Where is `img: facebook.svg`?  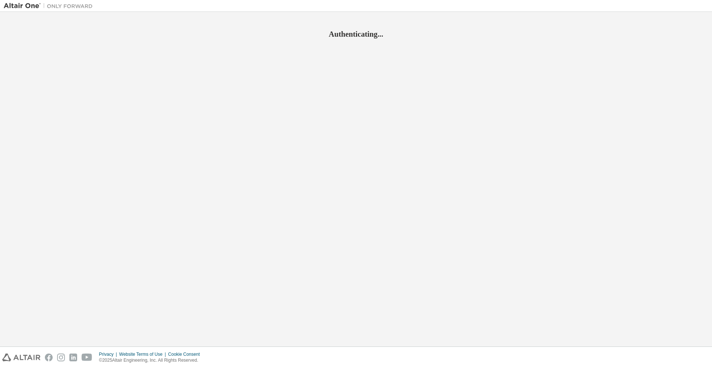
img: facebook.svg is located at coordinates (49, 357).